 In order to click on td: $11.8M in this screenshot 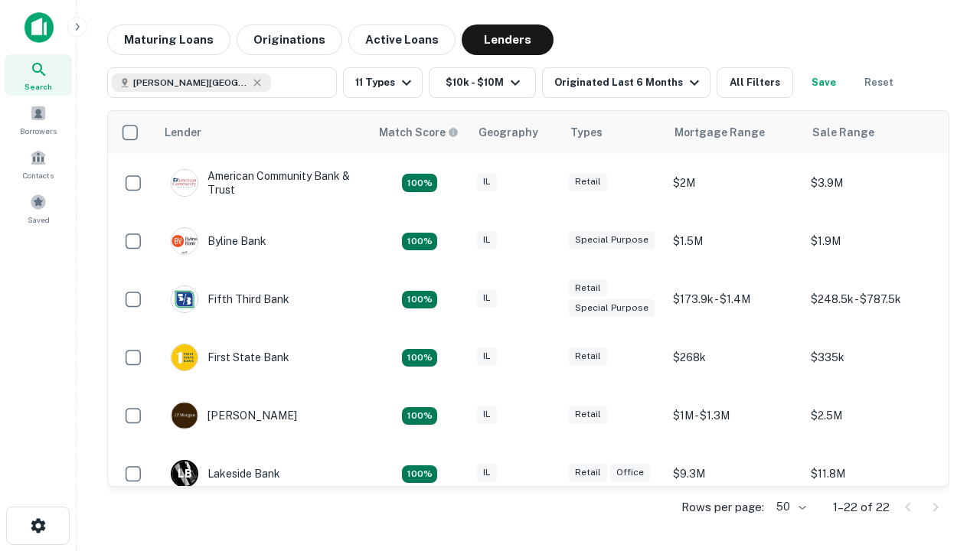, I will do `click(872, 474)`.